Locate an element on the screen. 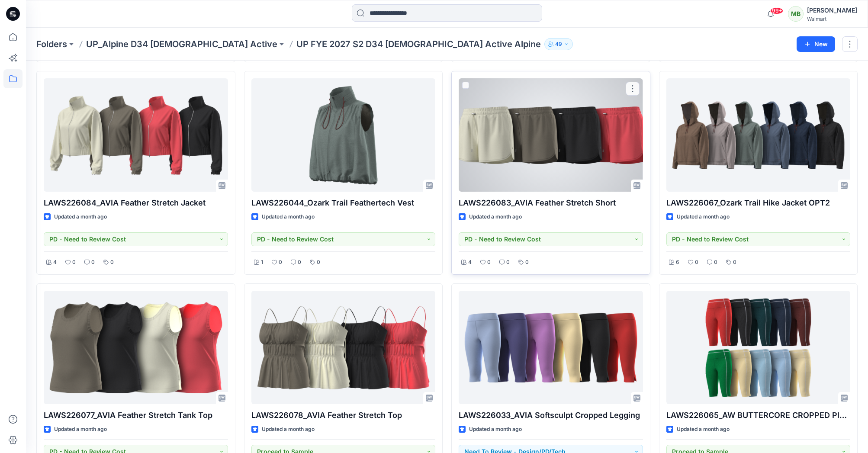 Image resolution: width=868 pixels, height=453 pixels. span: 99+ is located at coordinates (776, 11).